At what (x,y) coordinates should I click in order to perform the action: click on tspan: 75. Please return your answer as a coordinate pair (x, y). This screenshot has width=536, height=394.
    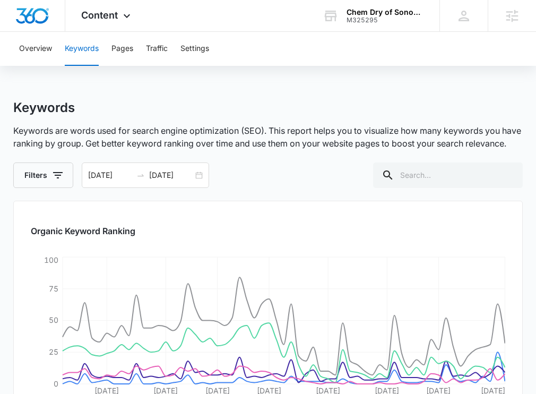
    Looking at the image, I should click on (54, 288).